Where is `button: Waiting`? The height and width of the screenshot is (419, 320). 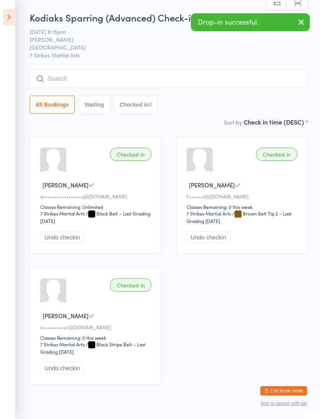
button: Waiting is located at coordinates (95, 105).